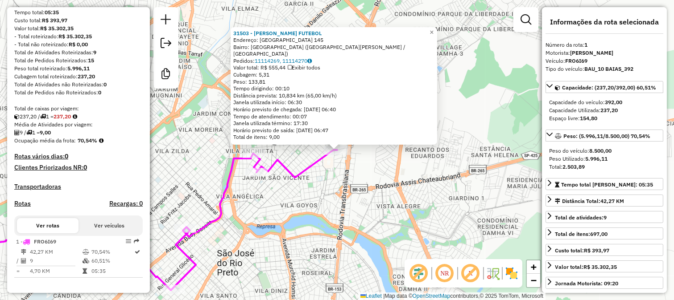  What do you see at coordinates (78, 117) in the screenshot?
I see `div: 237,20 / 1 =` at bounding box center [78, 117].